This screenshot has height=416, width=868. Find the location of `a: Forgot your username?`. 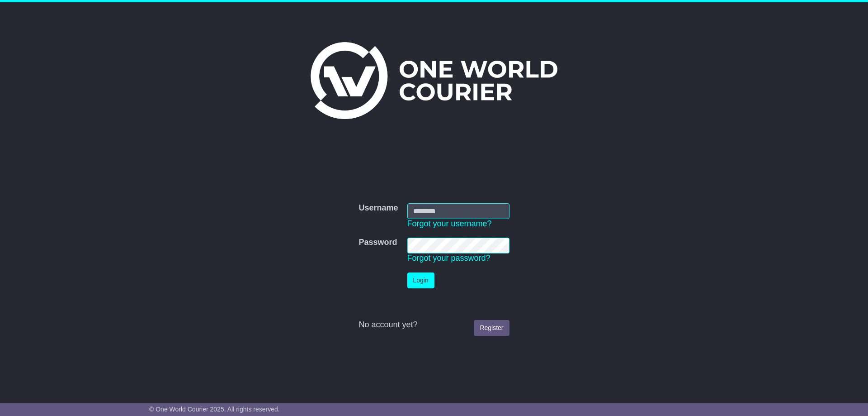

a: Forgot your username? is located at coordinates (450, 224).